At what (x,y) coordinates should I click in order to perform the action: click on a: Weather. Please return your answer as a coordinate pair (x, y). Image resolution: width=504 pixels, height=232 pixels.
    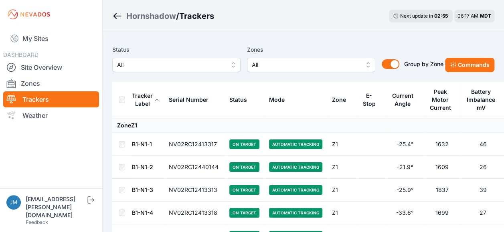
    Looking at the image, I should click on (51, 115).